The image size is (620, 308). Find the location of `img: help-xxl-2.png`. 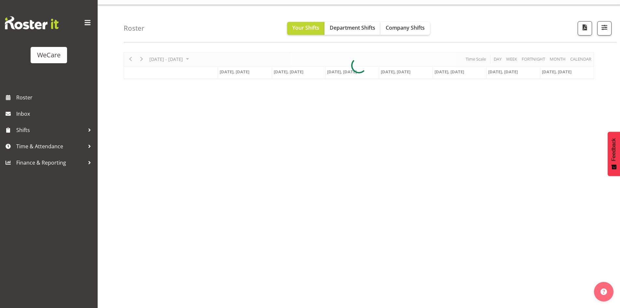

img: help-xxl-2.png is located at coordinates (604, 291).